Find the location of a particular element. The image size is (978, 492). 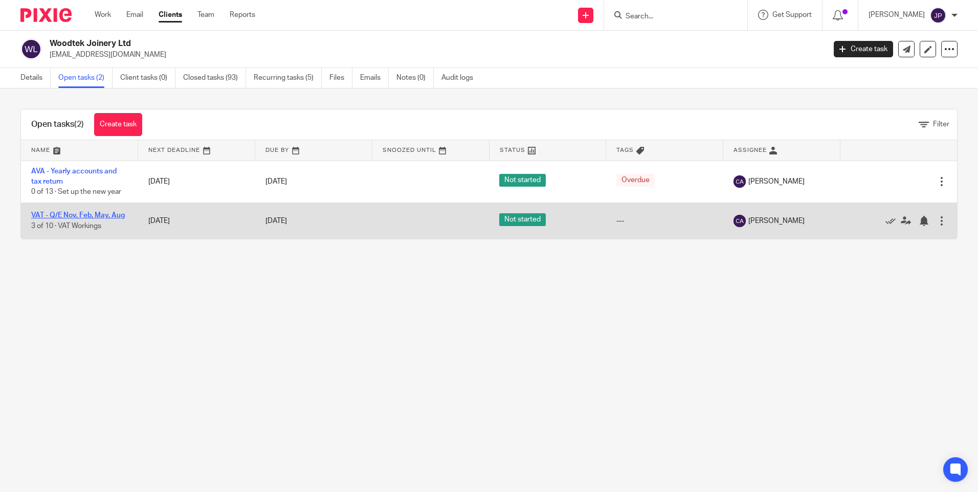

a: Mark as done is located at coordinates (893, 221).